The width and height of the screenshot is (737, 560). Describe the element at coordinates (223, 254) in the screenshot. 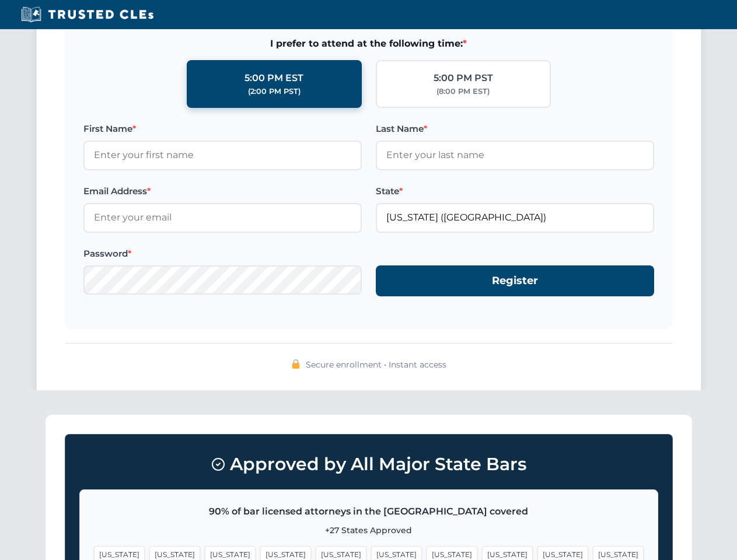

I see `label: Password` at that location.